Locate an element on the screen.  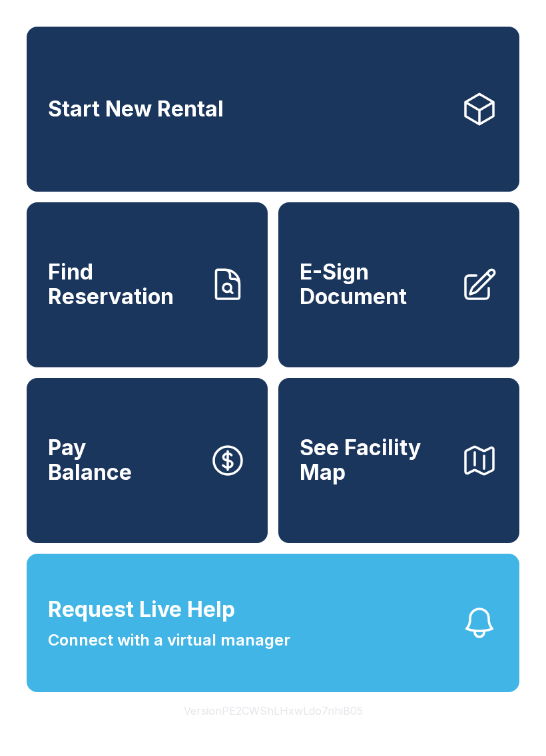
span: Request Live Help is located at coordinates (141, 609).